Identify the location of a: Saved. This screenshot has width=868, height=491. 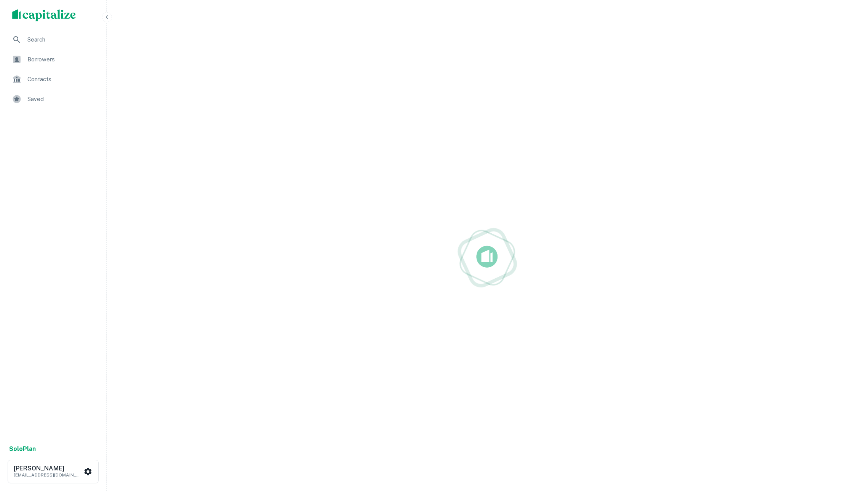
(53, 99).